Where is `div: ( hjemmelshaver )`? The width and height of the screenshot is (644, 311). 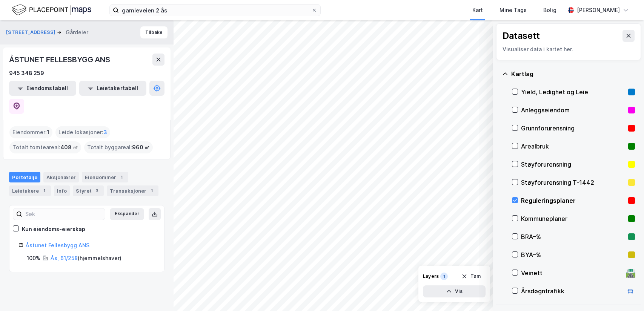 div: ( hjemmelshaver ) is located at coordinates (86, 258).